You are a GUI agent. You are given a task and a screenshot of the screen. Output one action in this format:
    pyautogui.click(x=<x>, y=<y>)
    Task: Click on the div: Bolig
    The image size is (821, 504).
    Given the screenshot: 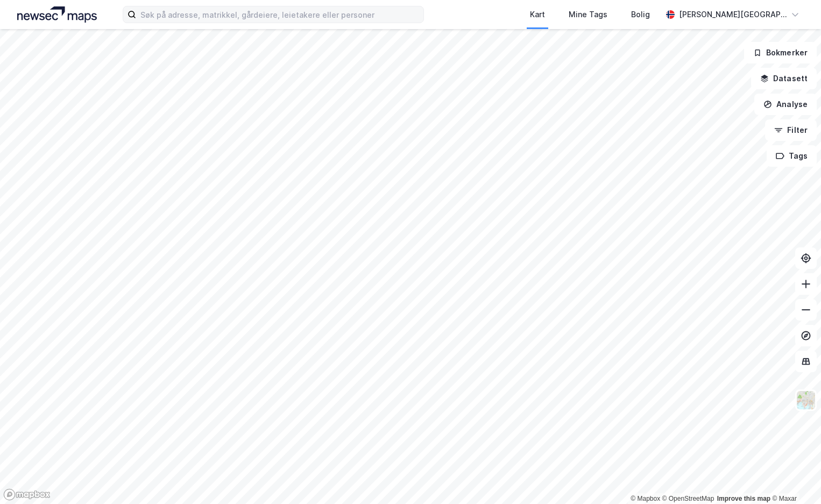 What is the action you would take?
    pyautogui.click(x=641, y=14)
    